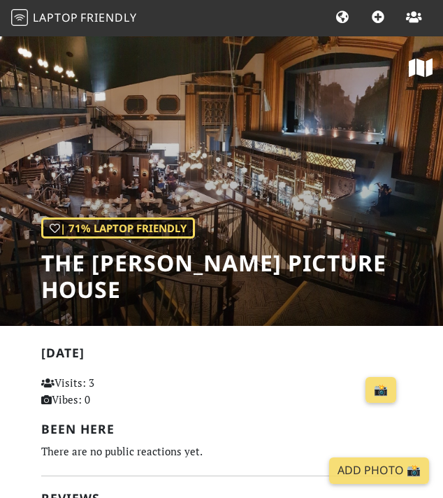  Describe the element at coordinates (20, 17) in the screenshot. I see `img: LaptopFriendly` at that location.